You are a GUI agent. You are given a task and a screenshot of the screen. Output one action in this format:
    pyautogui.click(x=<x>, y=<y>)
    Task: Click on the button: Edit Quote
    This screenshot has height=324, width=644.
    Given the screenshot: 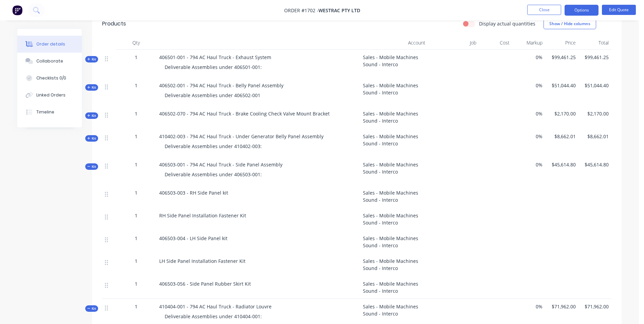 What is the action you would take?
    pyautogui.click(x=619, y=10)
    